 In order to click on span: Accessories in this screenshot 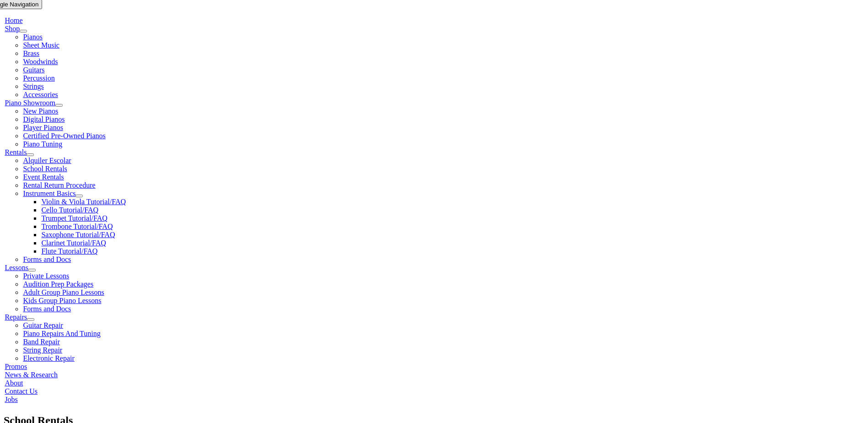, I will do `click(40, 94)`.